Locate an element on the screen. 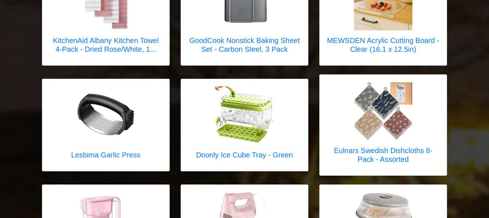 Image resolution: width=489 pixels, height=218 pixels. img: Lesbima Garlic Press is located at coordinates (106, 116).